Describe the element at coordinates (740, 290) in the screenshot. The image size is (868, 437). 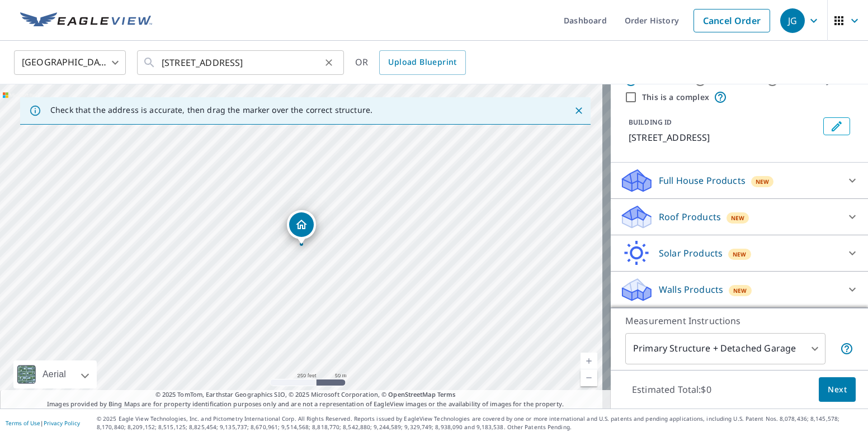
I see `div: Walls ProductsNew` at that location.